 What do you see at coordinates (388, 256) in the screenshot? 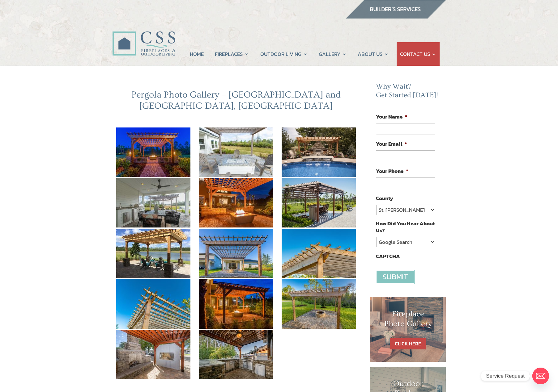
I see `label: CAPTCHA` at bounding box center [388, 256].